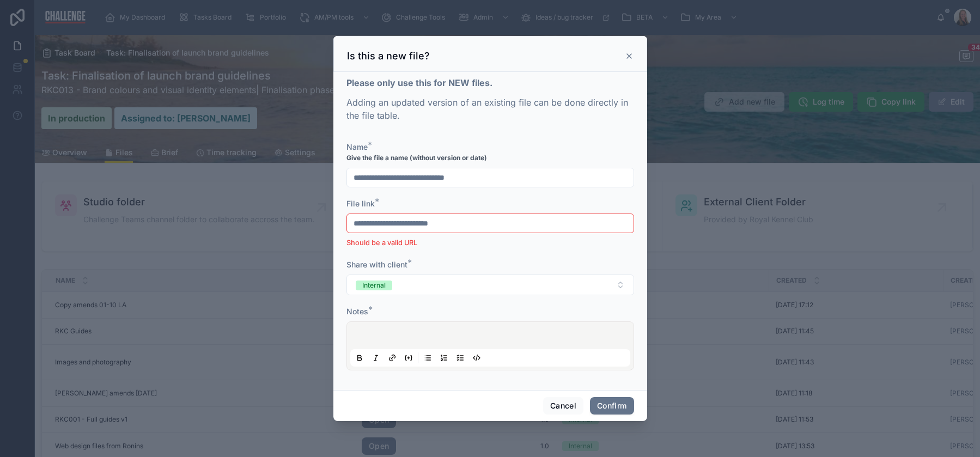  I want to click on h3: Is this a new file?, so click(389, 56).